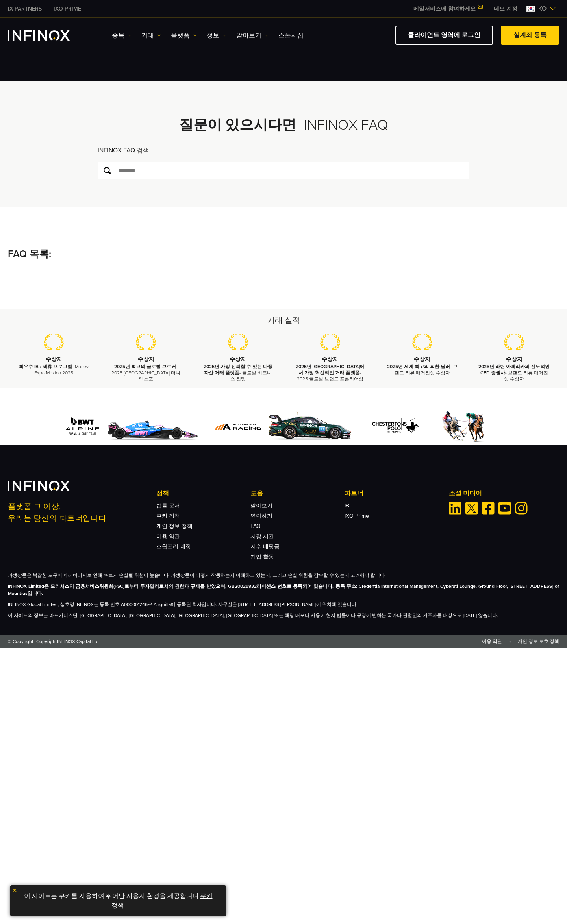 This screenshot has height=924, width=567. Describe the element at coordinates (262, 516) in the screenshot. I see `a: 연락하기` at that location.